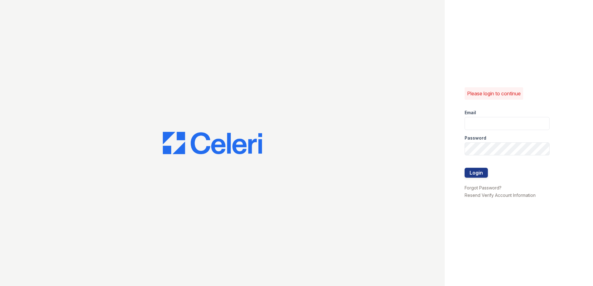 This screenshot has height=286, width=593. Describe the element at coordinates (470, 113) in the screenshot. I see `label: Email` at that location.